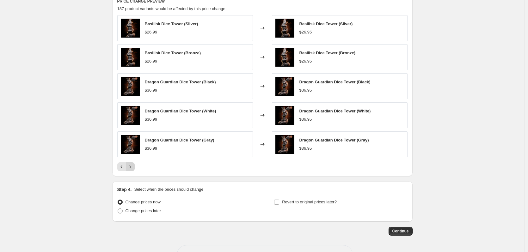  What do you see at coordinates (309, 202) in the screenshot?
I see `span: Revert to original prices later?` at bounding box center [309, 202].